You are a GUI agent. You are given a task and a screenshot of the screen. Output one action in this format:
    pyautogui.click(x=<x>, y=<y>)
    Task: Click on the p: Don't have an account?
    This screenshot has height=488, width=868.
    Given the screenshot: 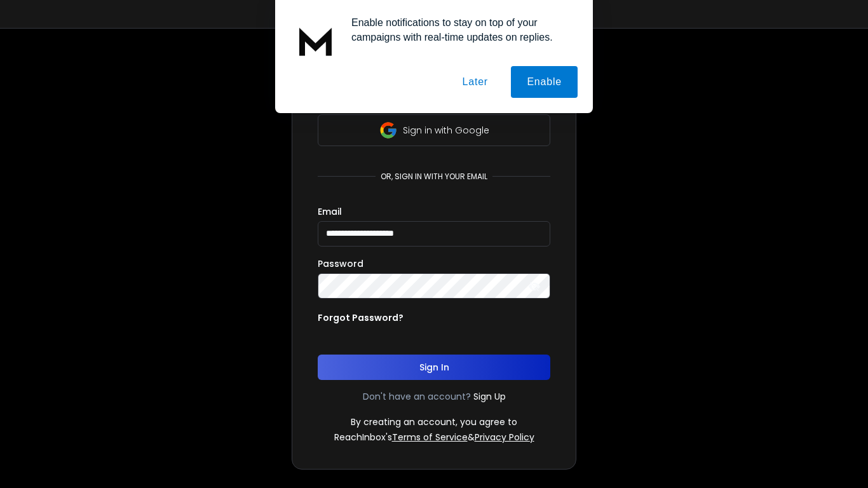 What is the action you would take?
    pyautogui.click(x=417, y=397)
    